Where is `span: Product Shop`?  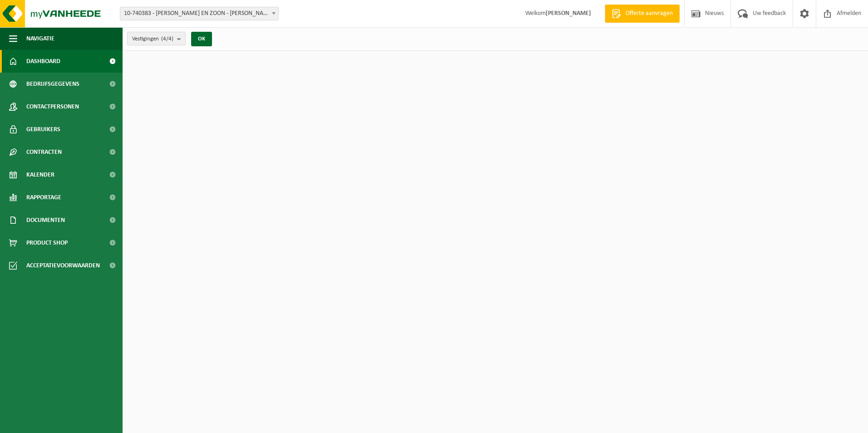
span: Product Shop is located at coordinates (47, 243).